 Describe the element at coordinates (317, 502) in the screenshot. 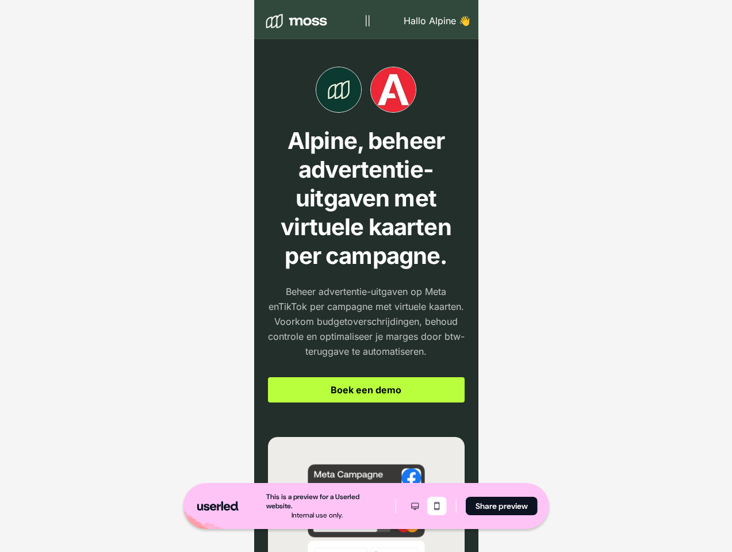

I see `div: This is a preview for a Userled website.` at that location.